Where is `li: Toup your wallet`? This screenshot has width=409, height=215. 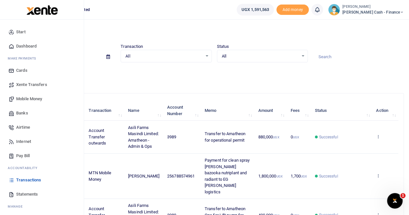
li: Toup your wallet is located at coordinates (292, 10).